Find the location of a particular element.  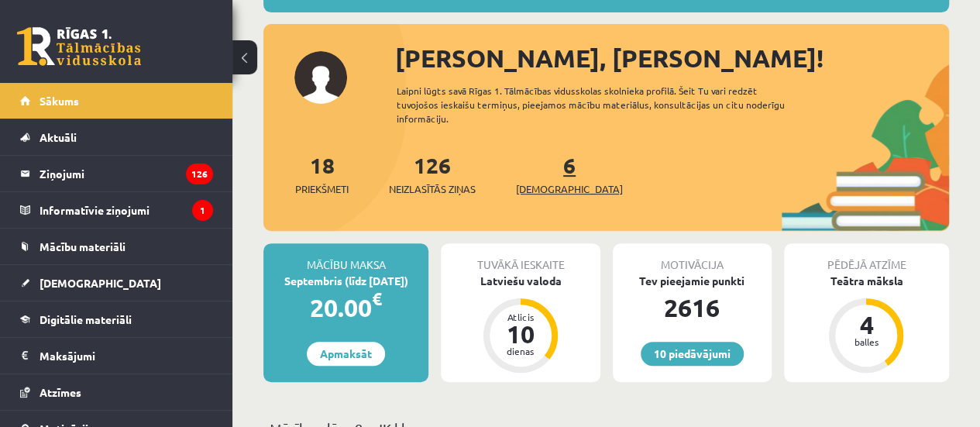

a: Maksājumi is located at coordinates (116, 356).